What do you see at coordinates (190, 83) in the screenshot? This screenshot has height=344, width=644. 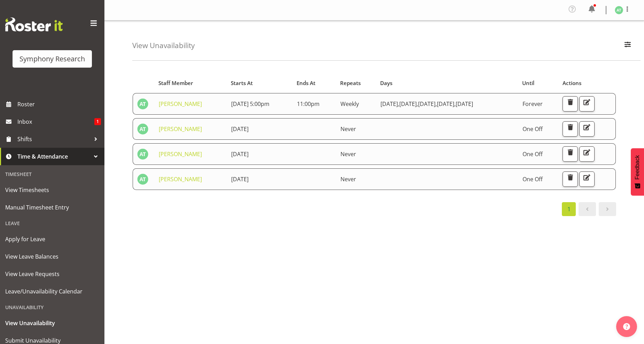 I see `div: Staff Member` at bounding box center [190, 83].